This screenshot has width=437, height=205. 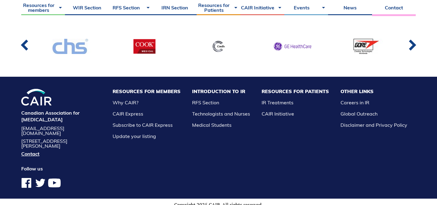 I want to click on a: CAIR Initiative, so click(x=278, y=114).